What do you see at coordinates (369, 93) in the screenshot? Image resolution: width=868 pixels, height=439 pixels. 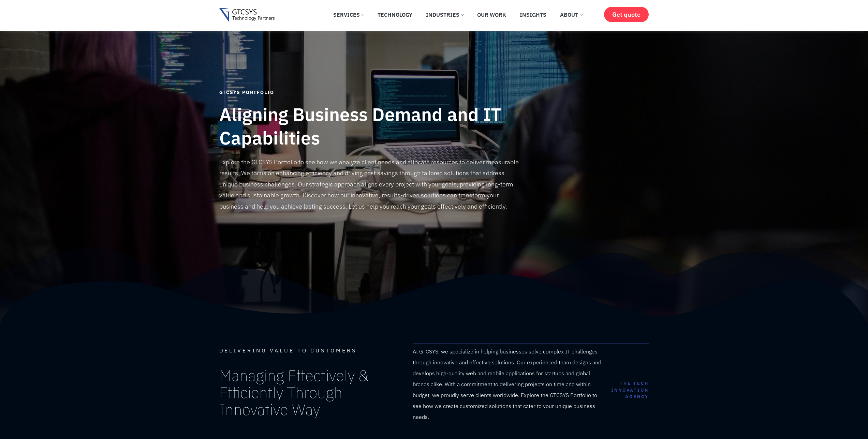 I see `div: GTCSYS Portfolio` at bounding box center [369, 93].